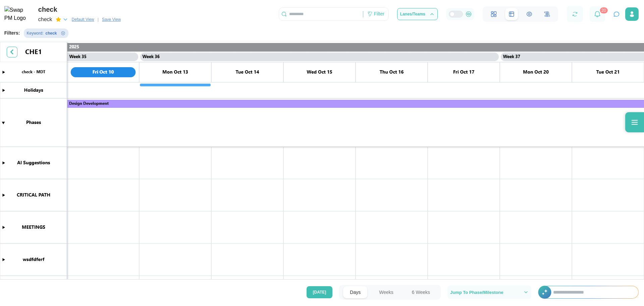 The image size is (644, 306). Describe the element at coordinates (18, 15) in the screenshot. I see `img: Swap PM Logo` at that location.